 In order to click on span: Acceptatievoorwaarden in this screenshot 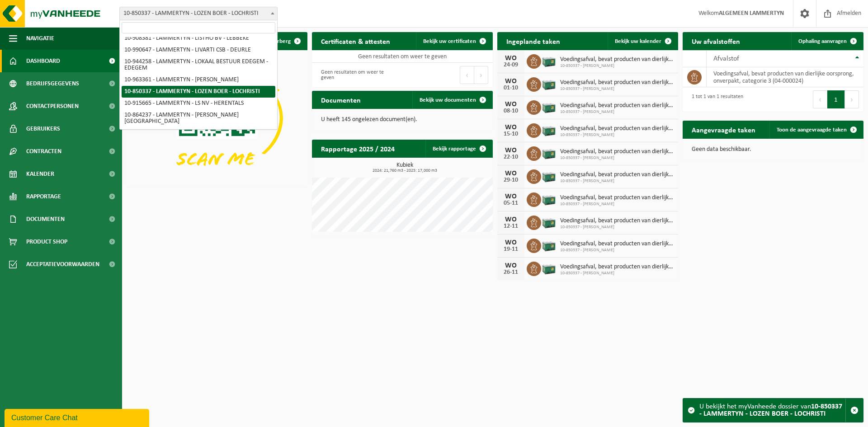, I will do `click(63, 265)`.